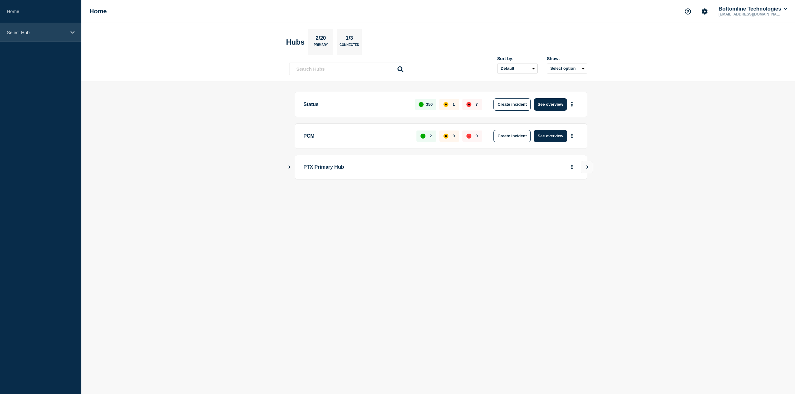 The image size is (795, 394). I want to click on p: 2/20, so click(321, 39).